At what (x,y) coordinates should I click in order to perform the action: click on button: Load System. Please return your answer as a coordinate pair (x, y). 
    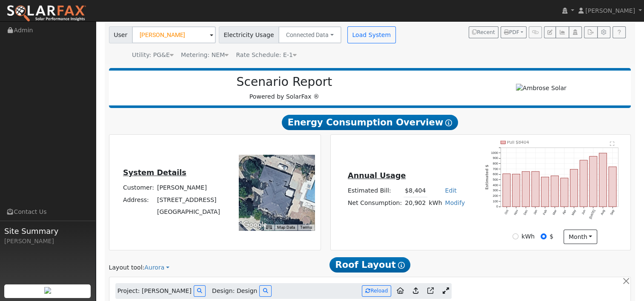
    Looking at the image, I should click on (371, 35).